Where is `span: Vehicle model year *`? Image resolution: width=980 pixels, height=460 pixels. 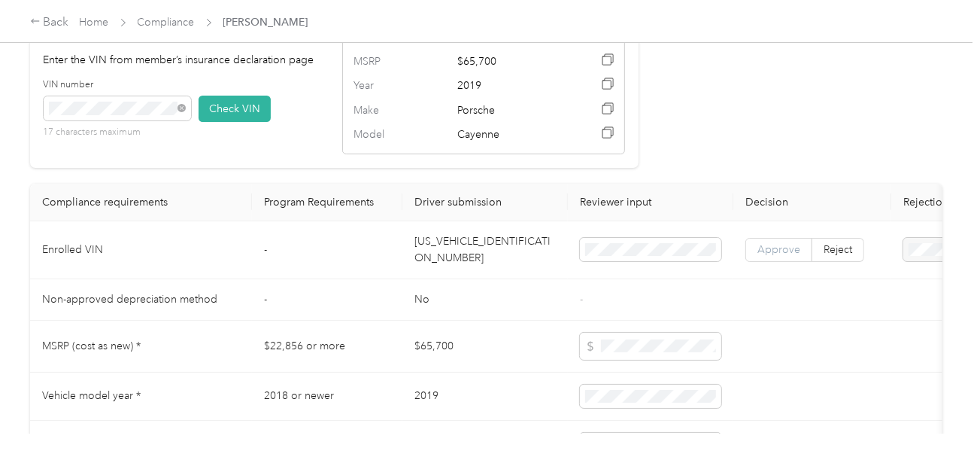 span: Vehicle model year * is located at coordinates (91, 395).